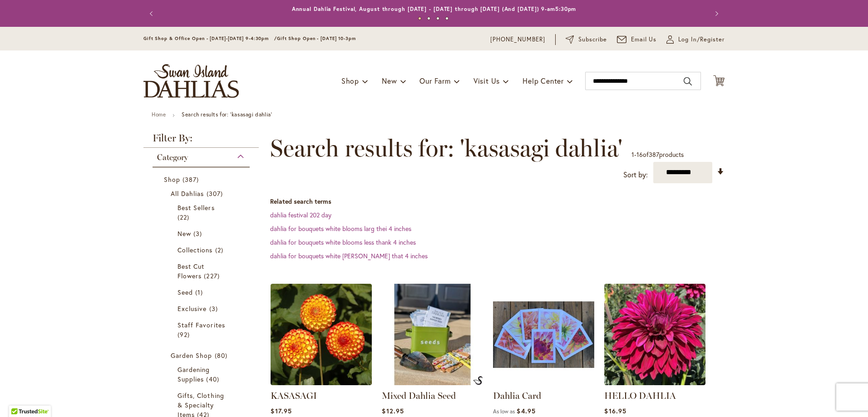 Image resolution: width=868 pixels, height=417 pixels. Describe the element at coordinates (518, 395) in the screenshot. I see `a: Dahlia Card` at that location.